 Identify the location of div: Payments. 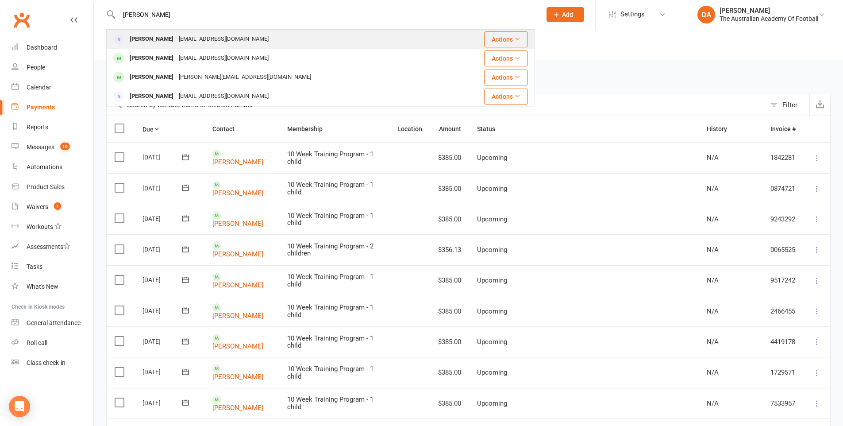
(41, 107).